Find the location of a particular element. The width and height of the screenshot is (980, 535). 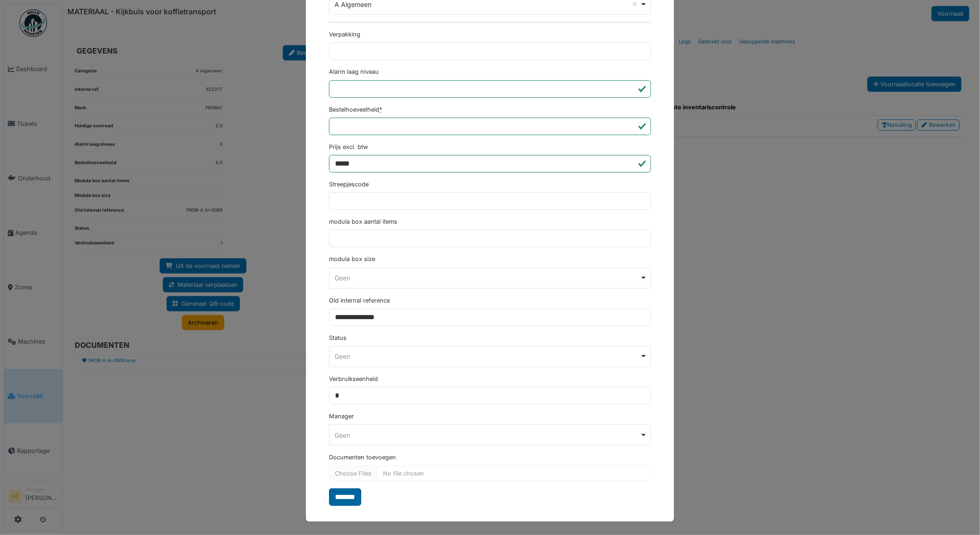

label: Manager is located at coordinates (342, 416).